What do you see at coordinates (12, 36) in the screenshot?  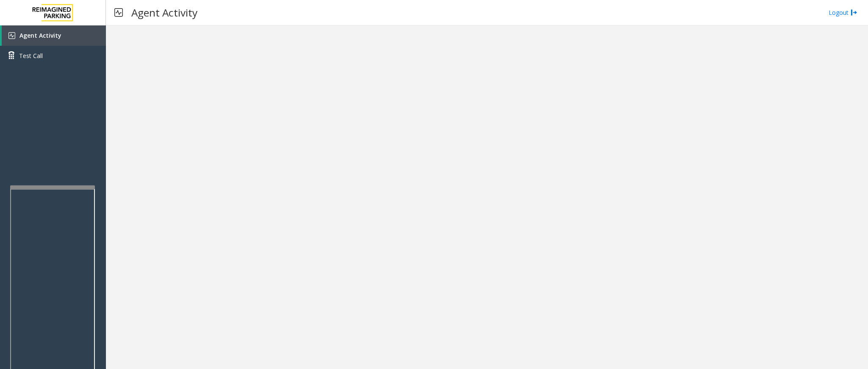 I see `img: 'icon'` at bounding box center [12, 36].